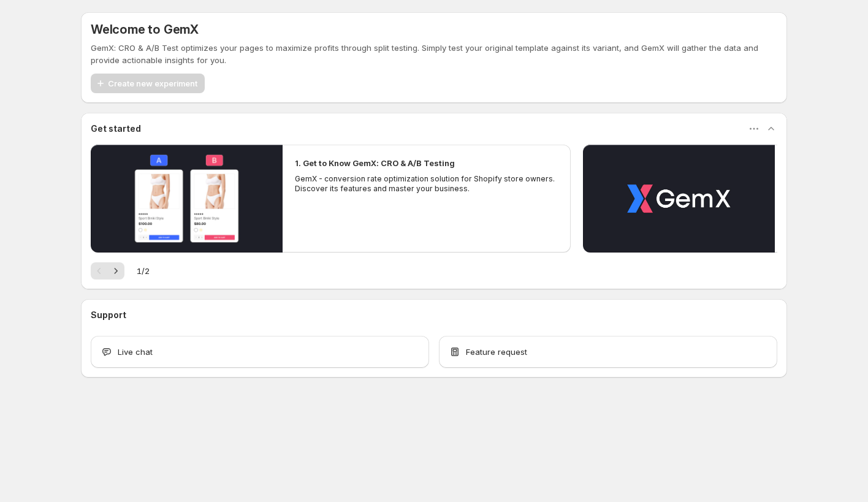 The image size is (868, 502). Describe the element at coordinates (116, 271) in the screenshot. I see `button: Next` at that location.